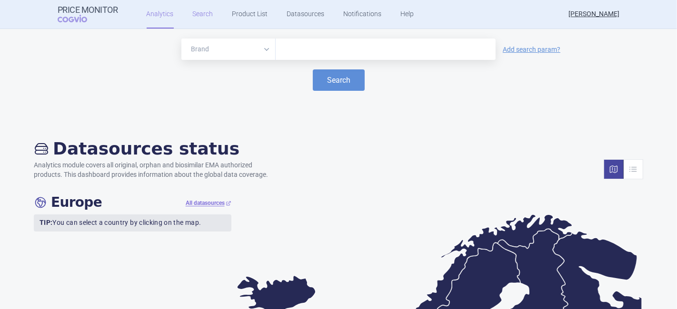  I want to click on button: Search, so click(338, 80).